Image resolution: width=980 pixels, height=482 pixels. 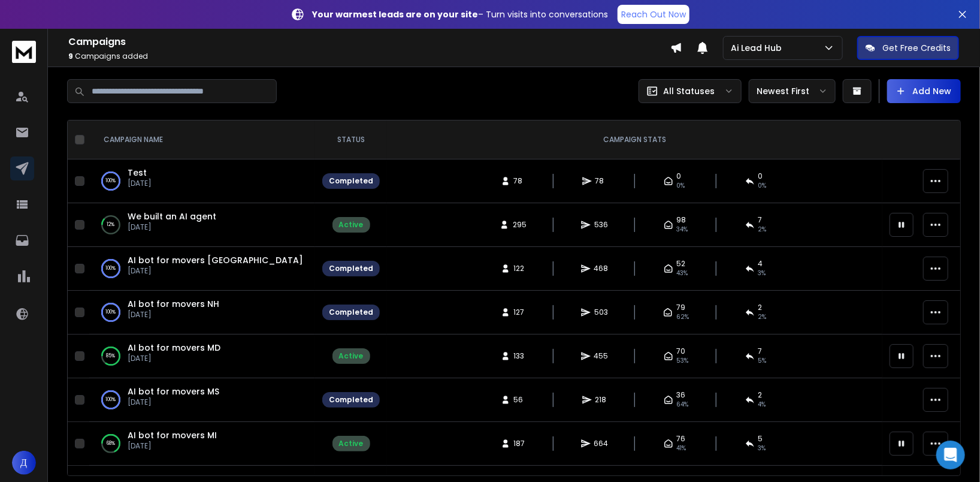 I want to click on p: Campaigns added, so click(x=369, y=57).